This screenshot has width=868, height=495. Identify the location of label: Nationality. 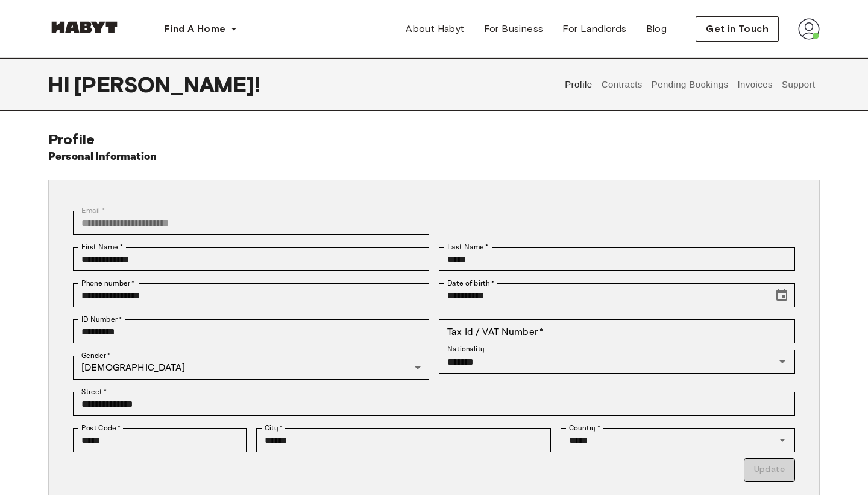
(466, 348).